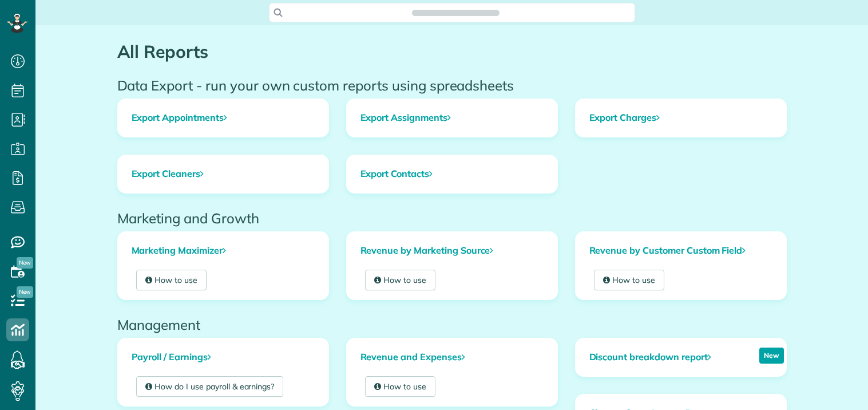  Describe the element at coordinates (452, 250) in the screenshot. I see `a: Revenue by Marketing Source` at that location.